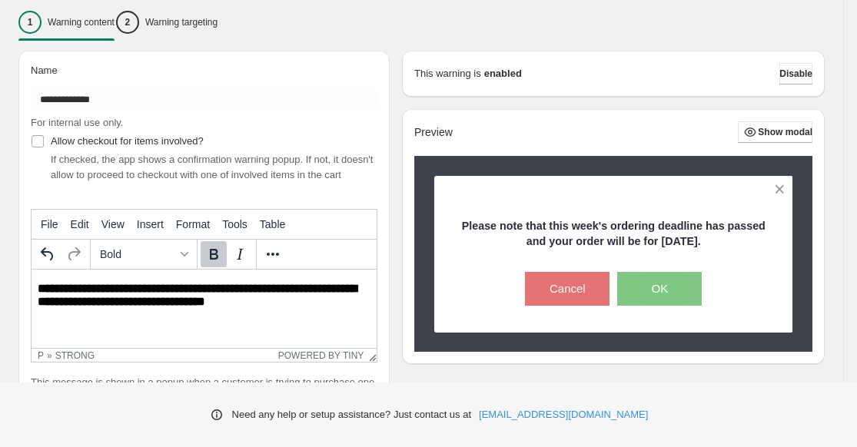 The width and height of the screenshot is (857, 447). Describe the element at coordinates (321, 356) in the screenshot. I see `a: Powered by Tiny` at that location.